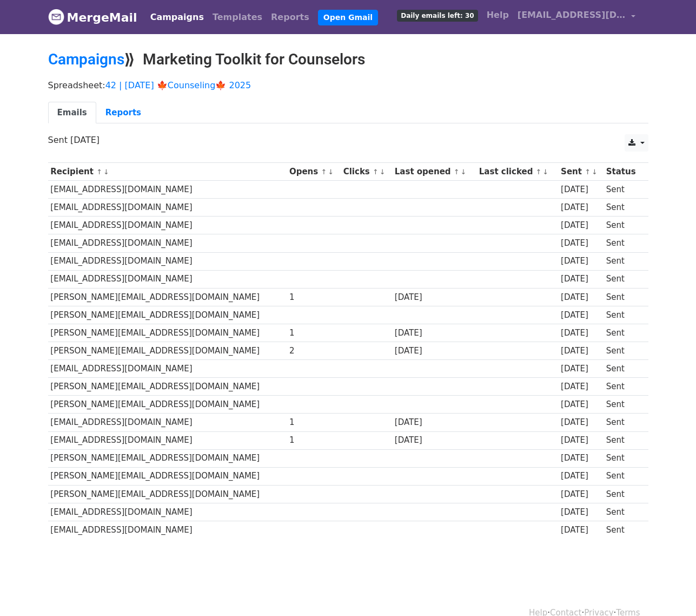  Describe the element at coordinates (314, 351) in the screenshot. I see `div: 2` at that location.